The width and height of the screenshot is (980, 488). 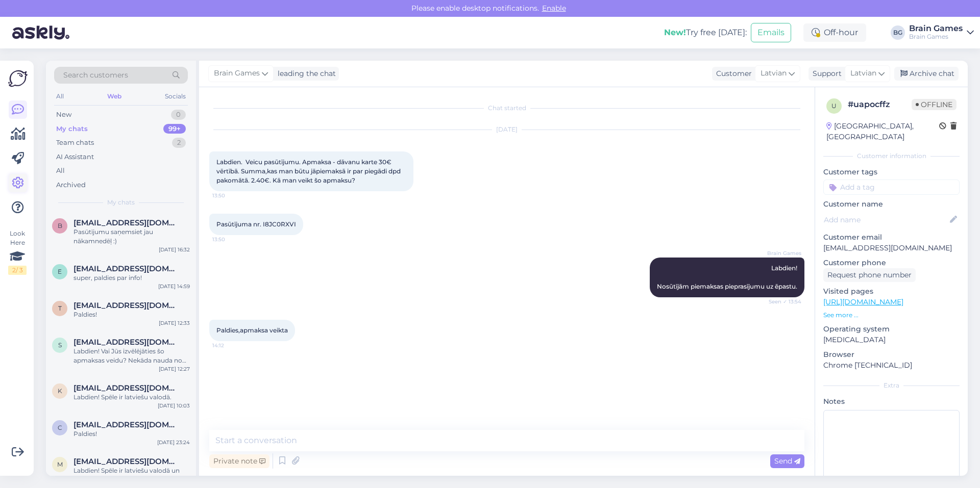 I want to click on div: 2 / 3, so click(x=17, y=270).